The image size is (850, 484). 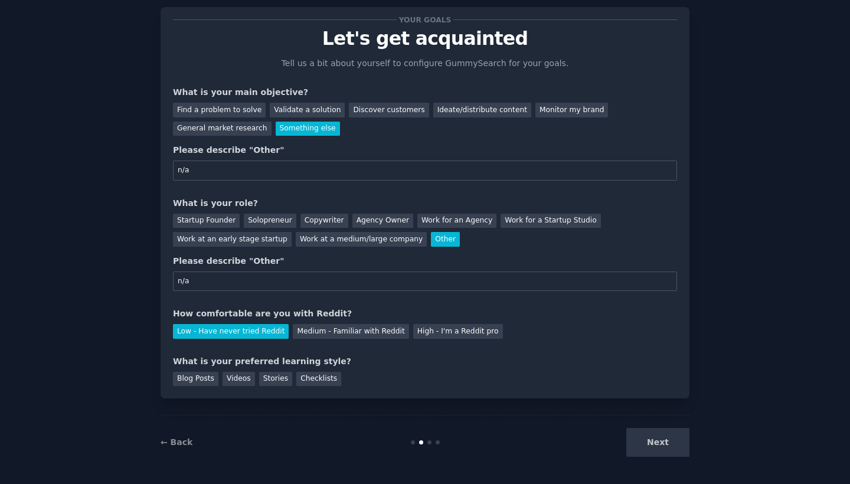 What do you see at coordinates (307, 110) in the screenshot?
I see `div: Validate a solution` at bounding box center [307, 110].